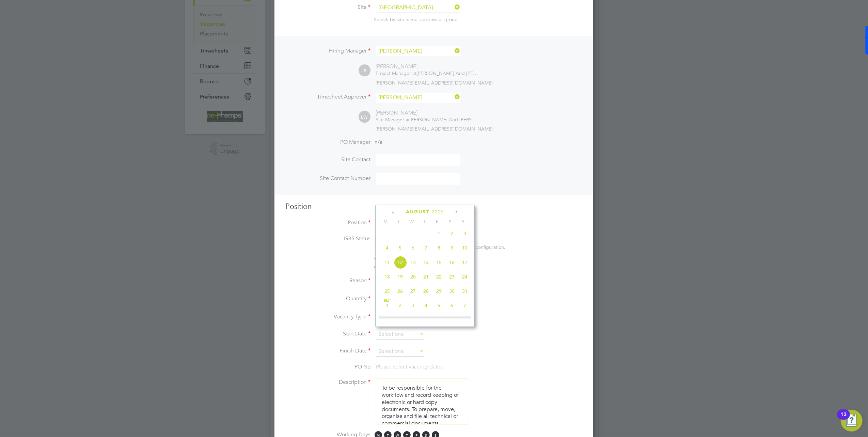 The image size is (868, 437). Describe the element at coordinates (328, 316) in the screenshot. I see `label: Vacancy Type` at that location.